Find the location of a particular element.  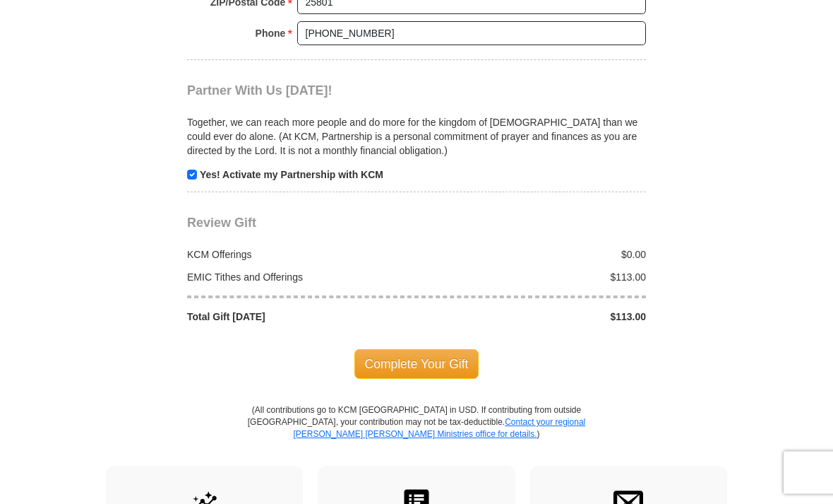

strong: Phone is located at coordinates (270, 34).